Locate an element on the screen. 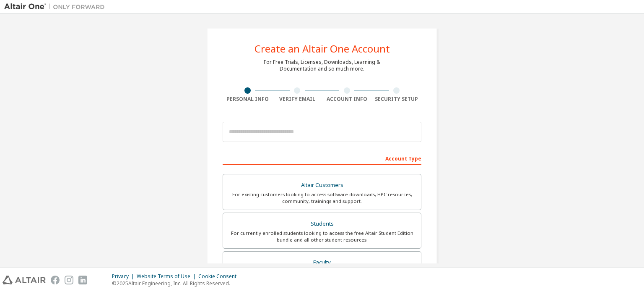 Image resolution: width=644 pixels, height=292 pixels. div: For Free Trials, Licenses, Downloads, Learning & Documentation and so much more. is located at coordinates (322, 65).